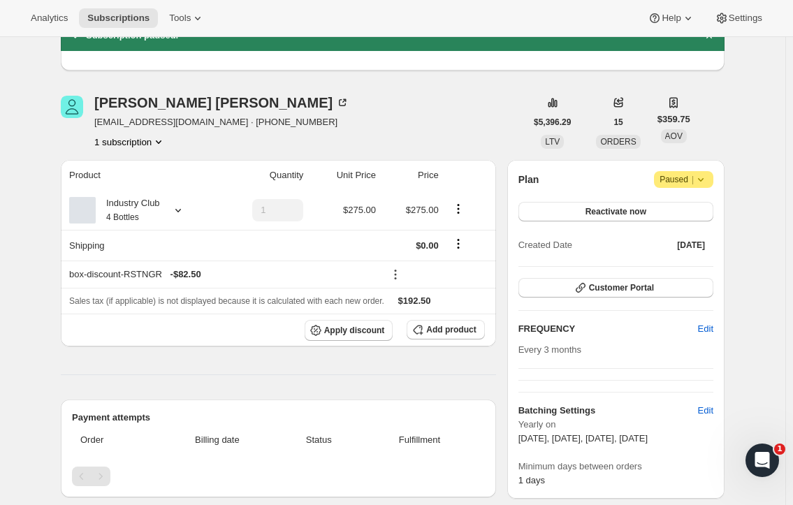  I want to click on h6: Batching Settings, so click(608, 411).